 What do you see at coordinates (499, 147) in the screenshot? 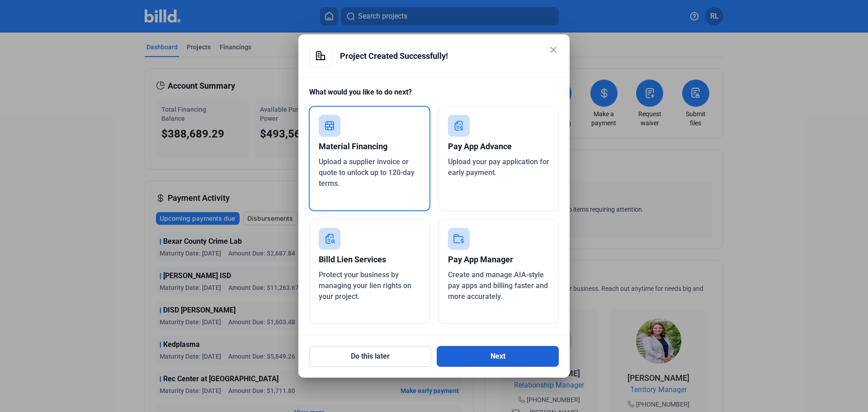
I see `div: Pay App Advance` at bounding box center [499, 147].